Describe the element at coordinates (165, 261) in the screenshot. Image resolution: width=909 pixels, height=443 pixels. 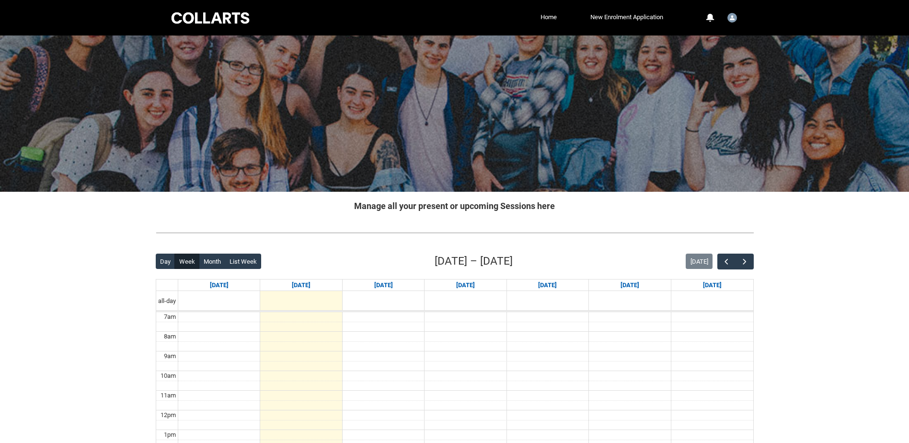
I see `button: Day` at that location.